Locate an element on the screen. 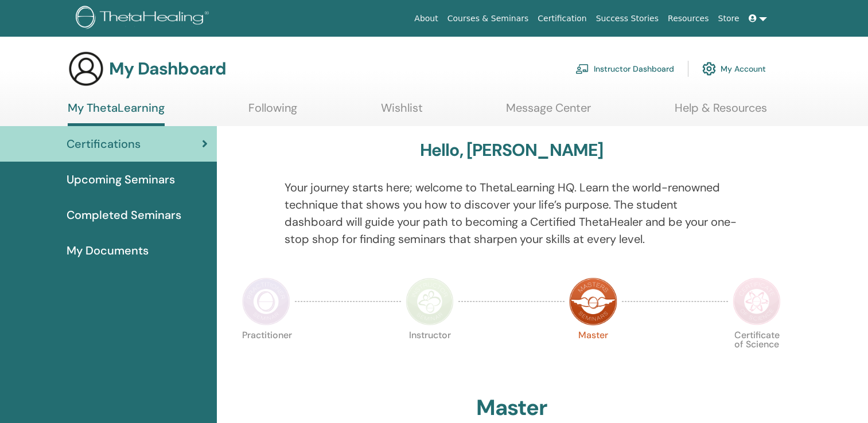  a: Store is located at coordinates (729, 18).